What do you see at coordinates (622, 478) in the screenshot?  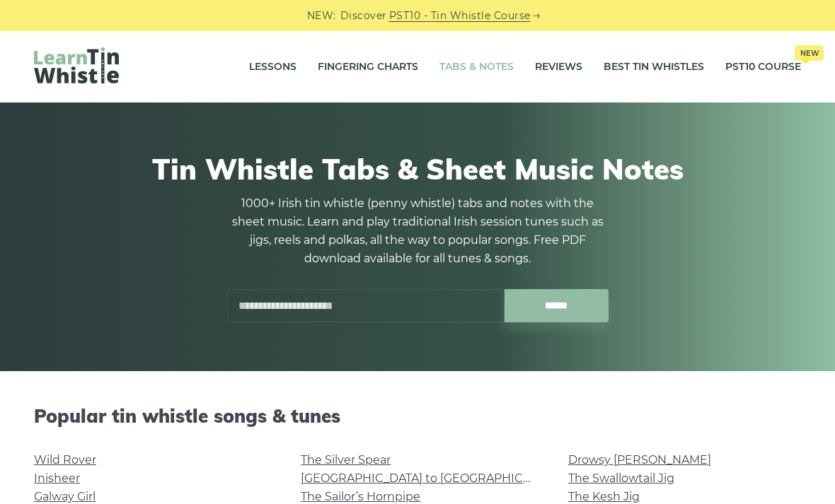 I see `a: The Swallowtail Jig` at bounding box center [622, 478].